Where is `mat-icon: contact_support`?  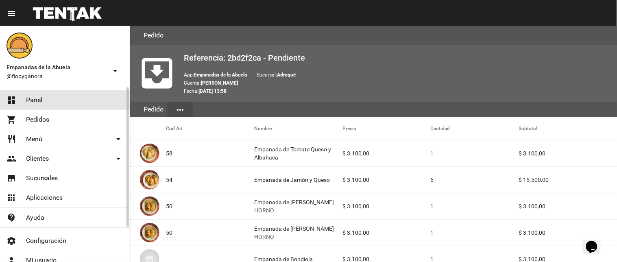
mat-icon: contact_support is located at coordinates (11, 218).